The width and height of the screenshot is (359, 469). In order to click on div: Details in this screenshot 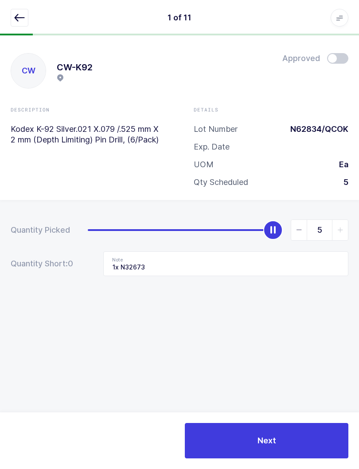, I will do `click(271, 110)`.